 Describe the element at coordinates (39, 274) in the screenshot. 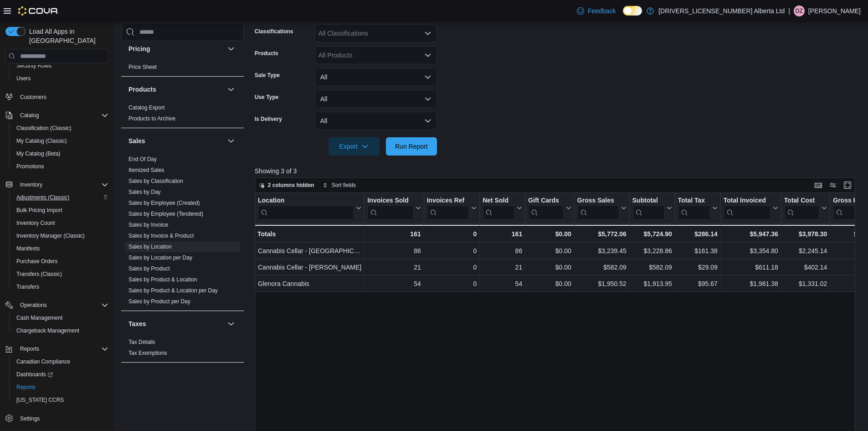

I see `a: Transfers (Classic)` at that location.